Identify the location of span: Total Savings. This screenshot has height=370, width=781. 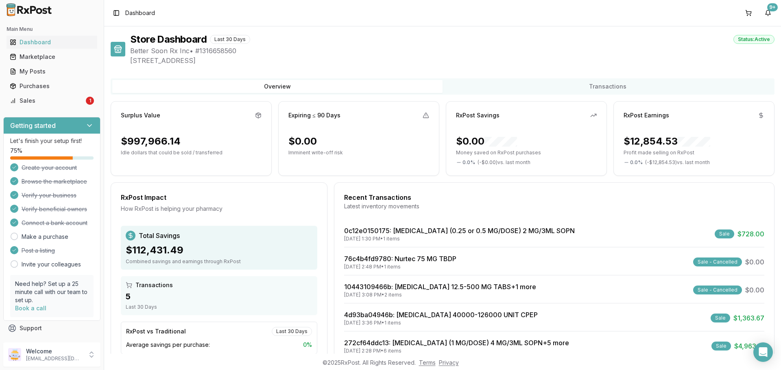
(159, 236).